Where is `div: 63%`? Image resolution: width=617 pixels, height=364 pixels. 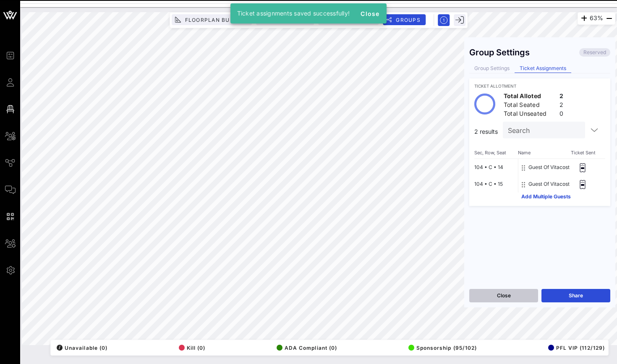 div: 63% is located at coordinates (596, 18).